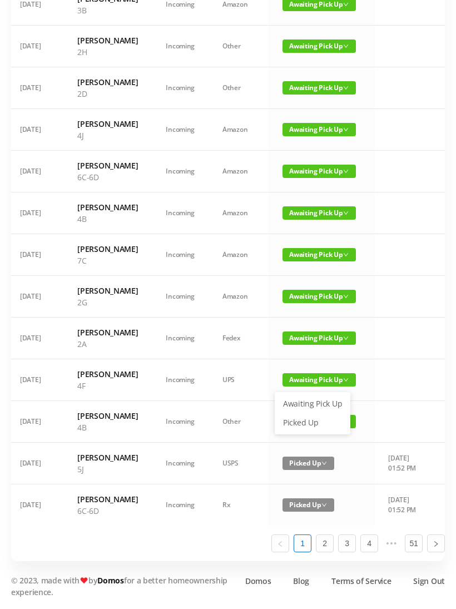 This screenshot has height=609, width=456. What do you see at coordinates (280, 544) in the screenshot?
I see `i: icon: left` at bounding box center [280, 544].